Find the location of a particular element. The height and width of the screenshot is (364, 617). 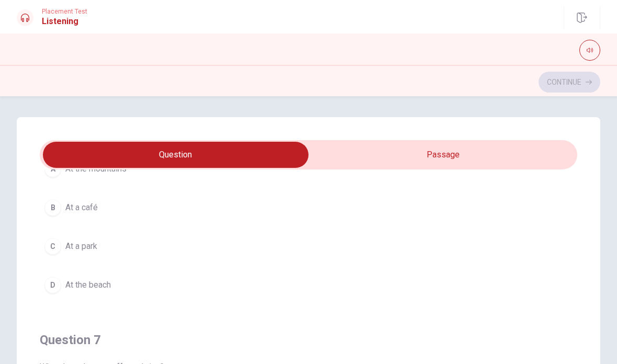

span: Placement Test is located at coordinates (64, 11).